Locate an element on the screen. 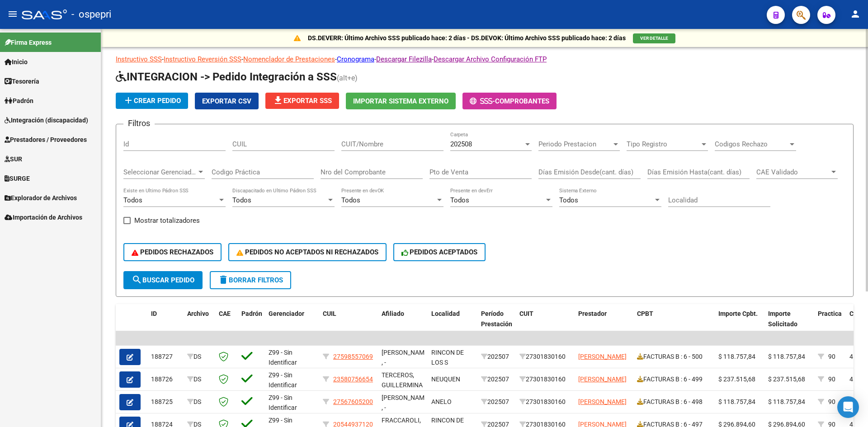 The width and height of the screenshot is (868, 427). span: (alt+e) is located at coordinates (347, 78).